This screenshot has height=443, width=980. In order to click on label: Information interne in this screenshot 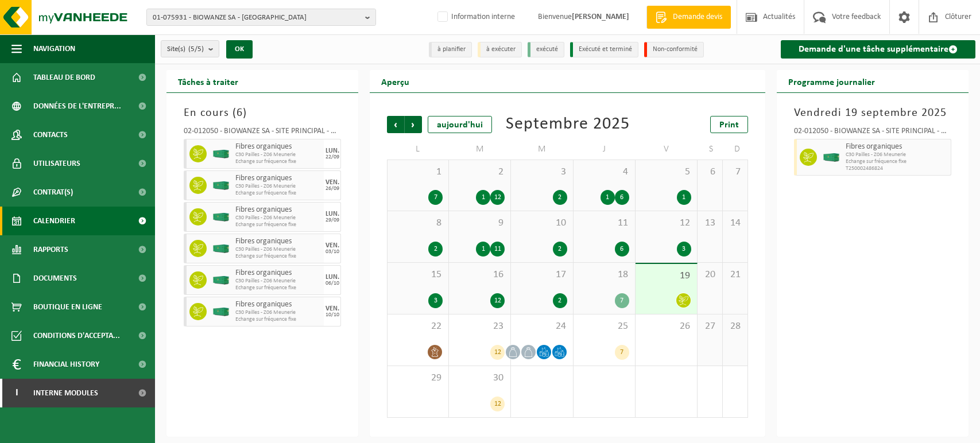, I will do `click(475, 17)`.